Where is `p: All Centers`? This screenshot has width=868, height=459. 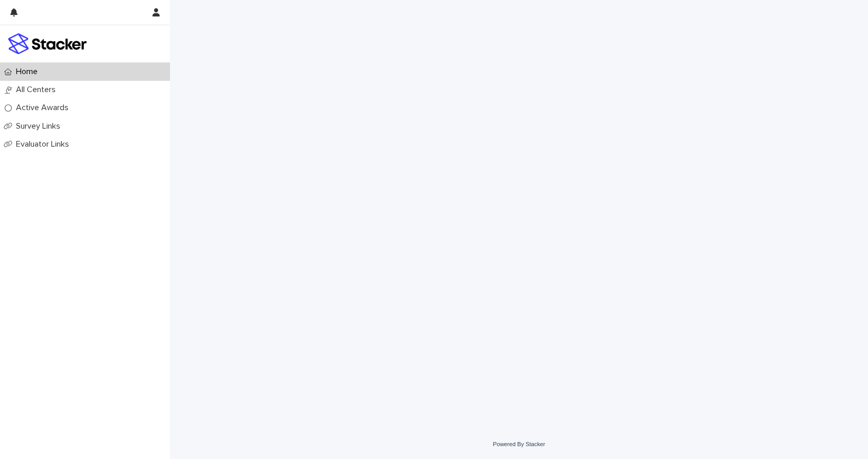 p: All Centers is located at coordinates (38, 89).